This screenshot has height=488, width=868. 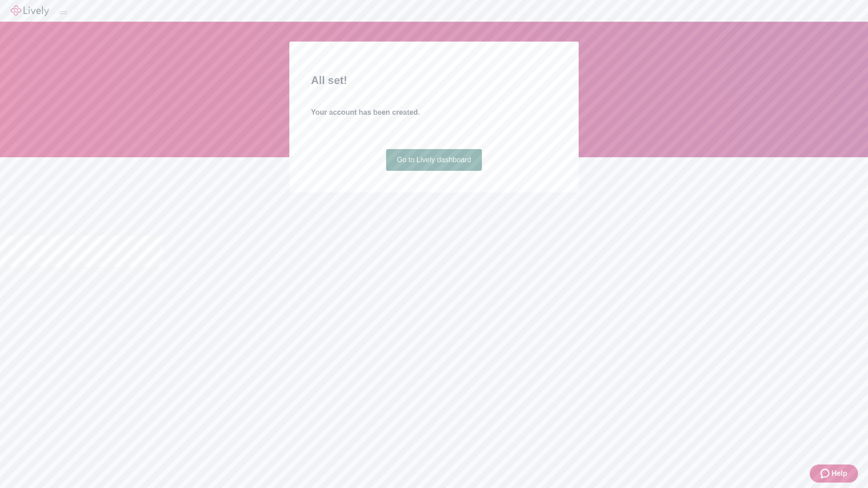 I want to click on img: Lively, so click(x=30, y=11).